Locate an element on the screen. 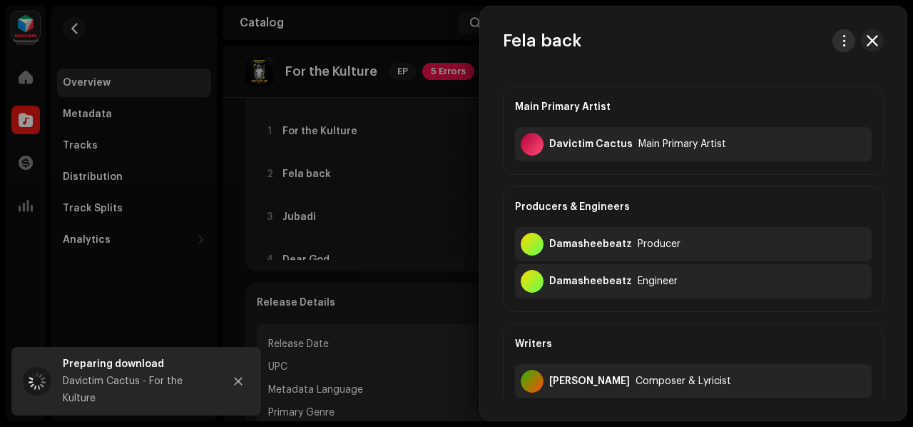 This screenshot has height=427, width=913. div: Preparing download is located at coordinates (138, 364).